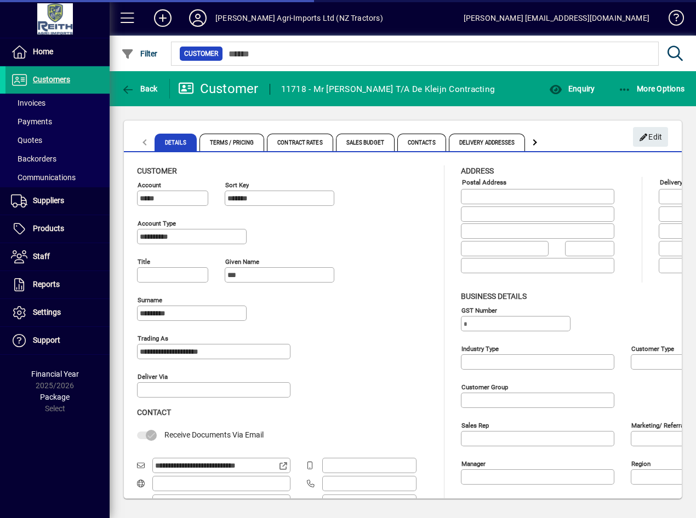 The height and width of the screenshot is (518, 696). I want to click on a: Reports, so click(58, 285).